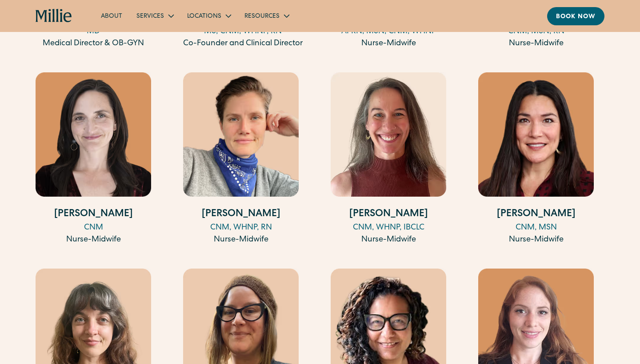 The height and width of the screenshot is (364, 640). Describe the element at coordinates (93, 44) in the screenshot. I see `div: Medical Director & OB-GYN` at that location.